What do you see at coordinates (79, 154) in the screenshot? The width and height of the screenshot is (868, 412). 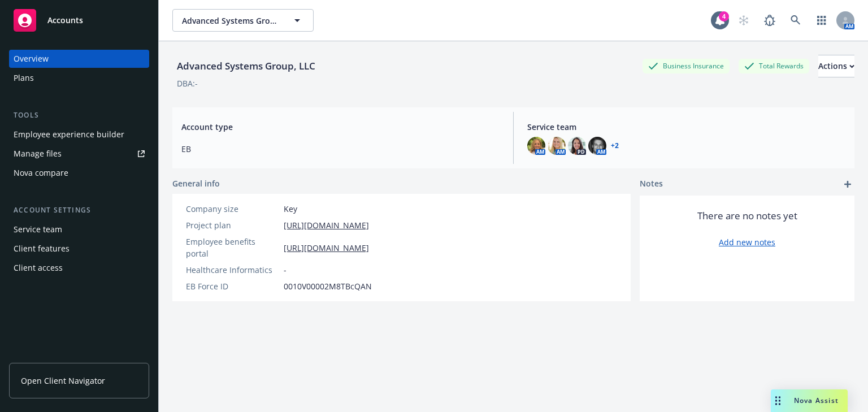 I see `a: Manage files` at bounding box center [79, 154].